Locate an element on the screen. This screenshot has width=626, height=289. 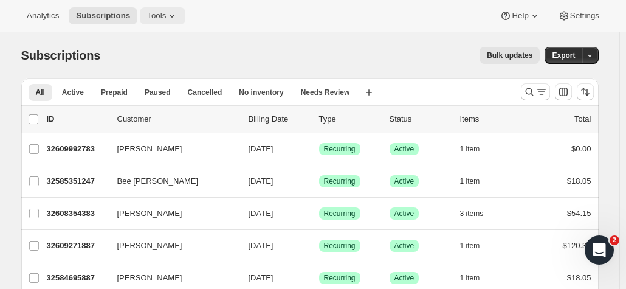
p: Customer is located at coordinates (178, 119).